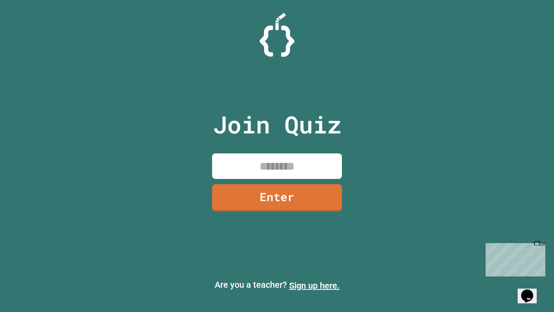 The image size is (554, 312). I want to click on p: Are you a teacher?, so click(277, 285).